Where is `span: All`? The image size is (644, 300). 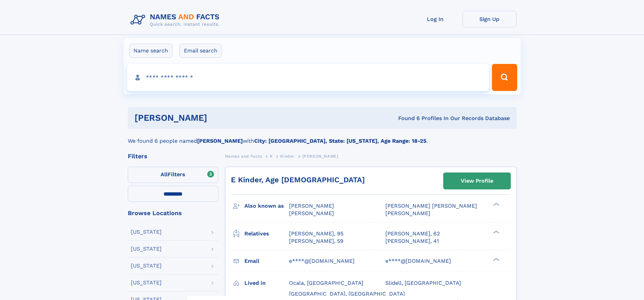
span: All is located at coordinates (164, 174).